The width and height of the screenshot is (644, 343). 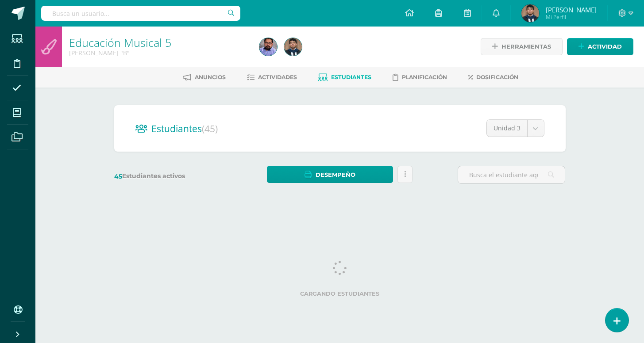 What do you see at coordinates (168, 176) in the screenshot?
I see `label: Estudiantes activos` at bounding box center [168, 176].